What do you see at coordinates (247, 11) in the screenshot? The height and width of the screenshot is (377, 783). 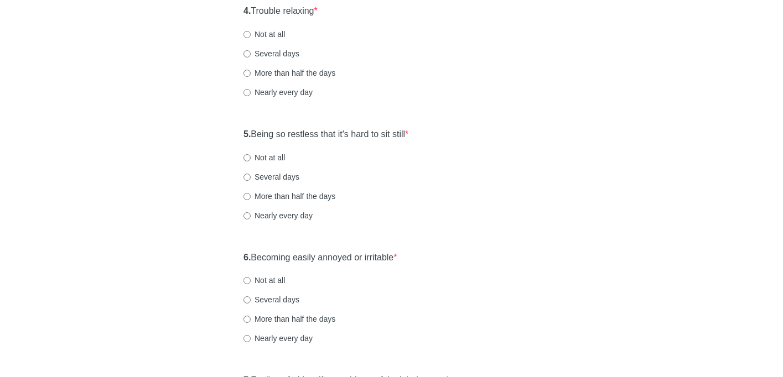 I see `strong: 4.` at bounding box center [247, 11].